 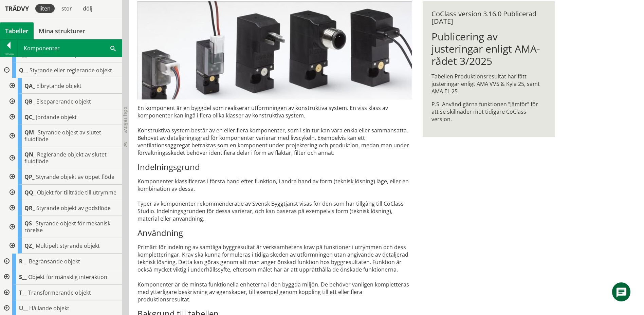 What do you see at coordinates (56, 117) in the screenshot?
I see `span: Jordande objekt` at bounding box center [56, 117].